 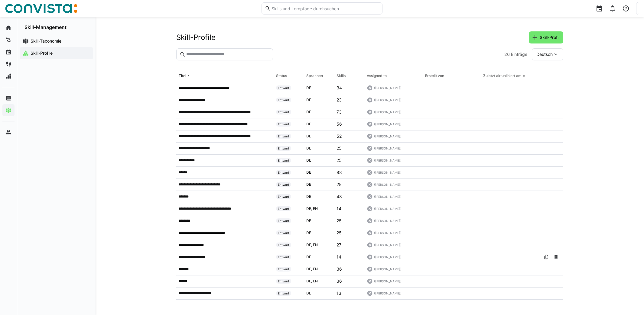 I want to click on p: 48, so click(x=339, y=197).